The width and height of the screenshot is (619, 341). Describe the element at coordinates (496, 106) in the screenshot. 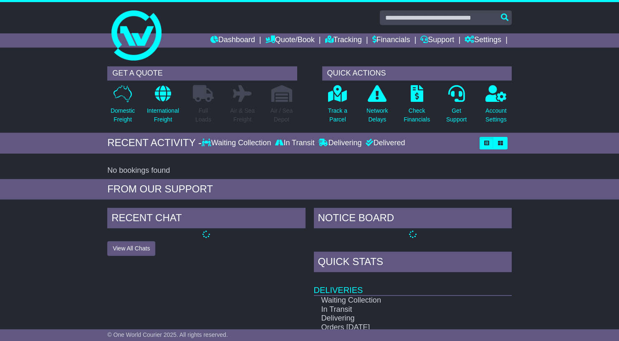

I see `a: AccountSettings` at that location.